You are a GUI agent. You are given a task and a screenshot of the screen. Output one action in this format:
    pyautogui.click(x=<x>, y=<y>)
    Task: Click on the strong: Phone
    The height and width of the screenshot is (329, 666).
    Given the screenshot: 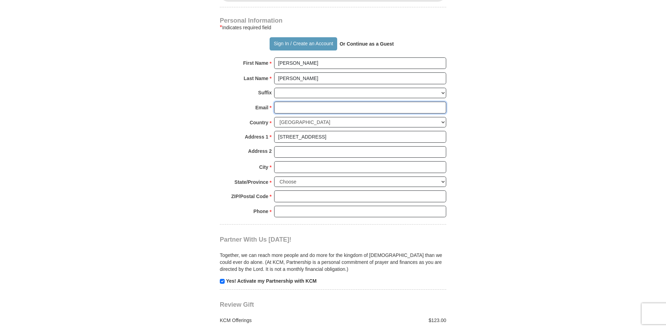 What is the action you would take?
    pyautogui.click(x=261, y=212)
    